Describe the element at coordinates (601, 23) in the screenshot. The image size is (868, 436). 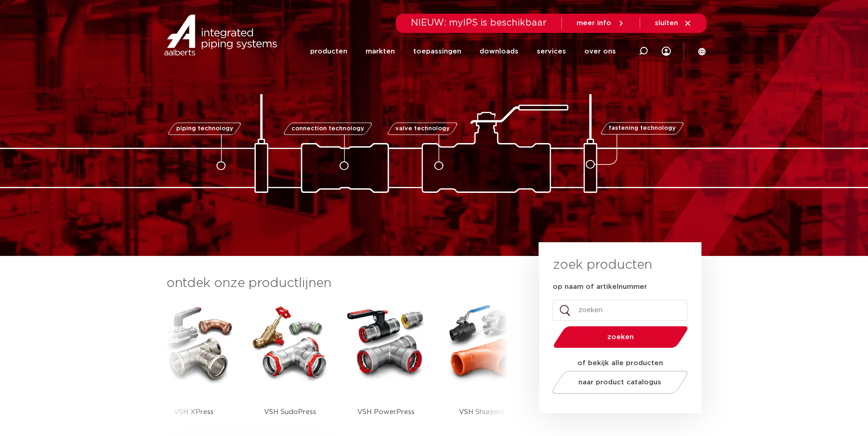
I see `a: meer info` at that location.